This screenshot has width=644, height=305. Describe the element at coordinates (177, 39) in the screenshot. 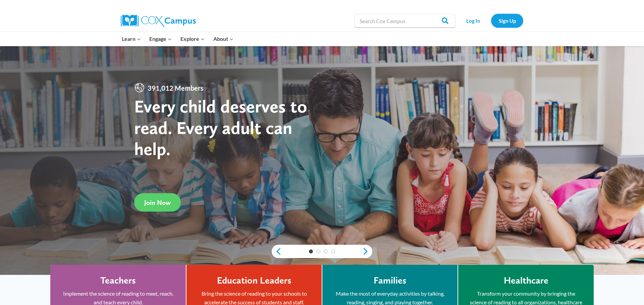

I see `nav: Primary Navigation` at that location.